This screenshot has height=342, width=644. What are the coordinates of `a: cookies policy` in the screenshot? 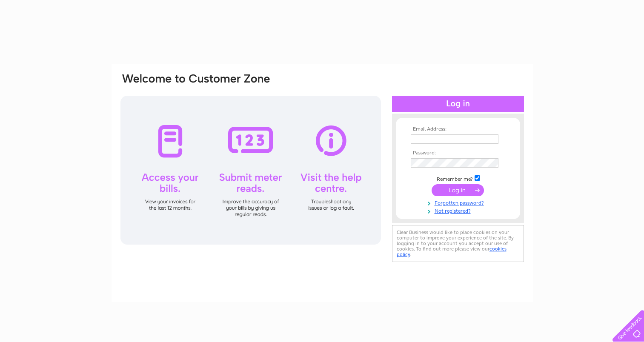 It's located at (452, 252).